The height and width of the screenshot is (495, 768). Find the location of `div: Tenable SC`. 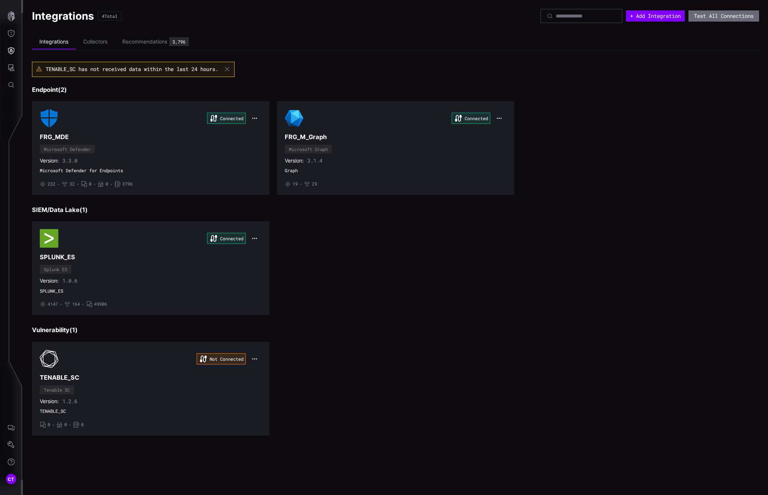

div: Tenable SC is located at coordinates (57, 389).